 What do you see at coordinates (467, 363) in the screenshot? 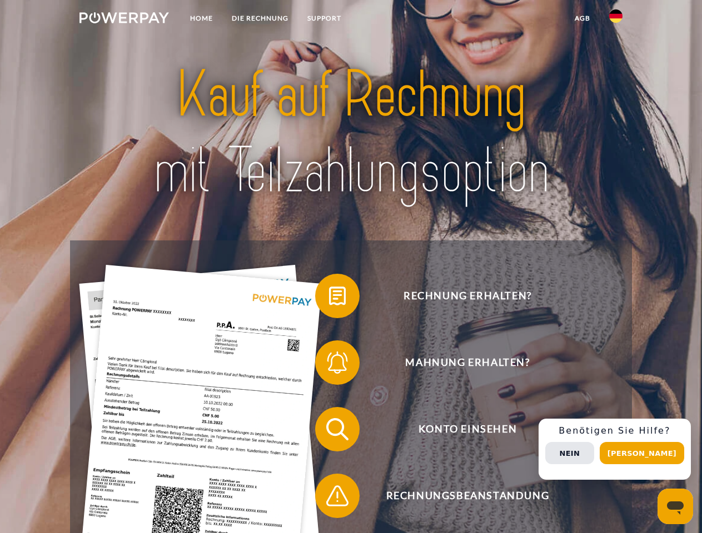
I see `span: Mahnung erhalten?` at bounding box center [467, 363].